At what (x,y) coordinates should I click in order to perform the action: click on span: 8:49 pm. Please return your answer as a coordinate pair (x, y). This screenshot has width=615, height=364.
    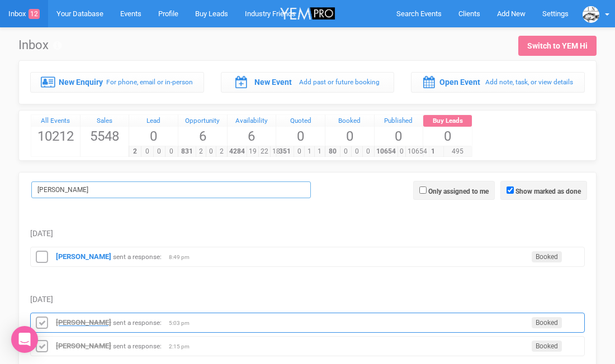
    Looking at the image, I should click on (183, 257).